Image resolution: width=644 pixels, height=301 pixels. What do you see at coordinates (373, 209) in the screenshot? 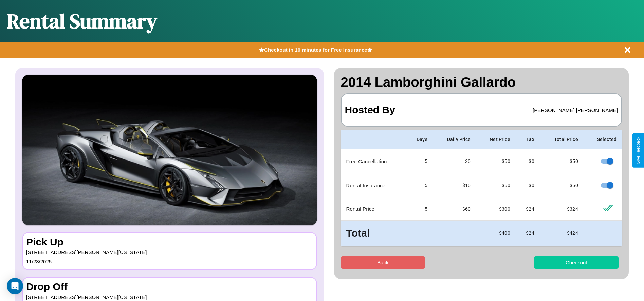
I see `p: Rental Price` at bounding box center [373, 209].